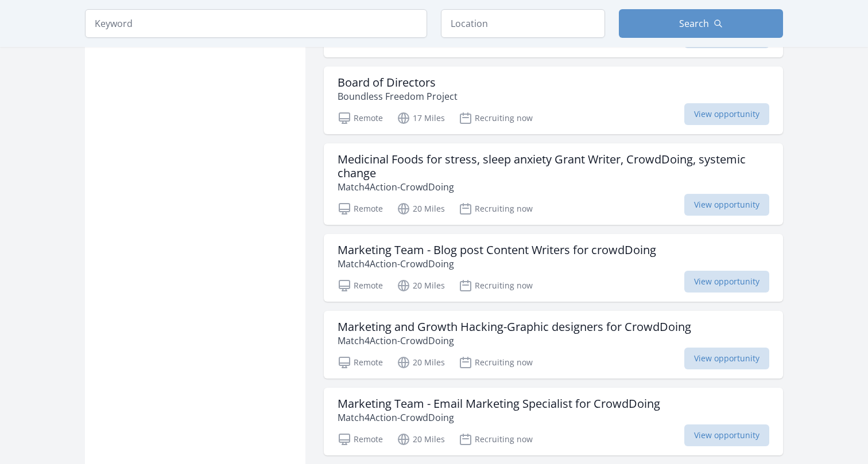 Image resolution: width=868 pixels, height=464 pixels. I want to click on a: Marketing and Growth Hacking-Graphic designers for CrowdDoing Match4Action-CrowdDoing Remote 20 M..., so click(553, 345).